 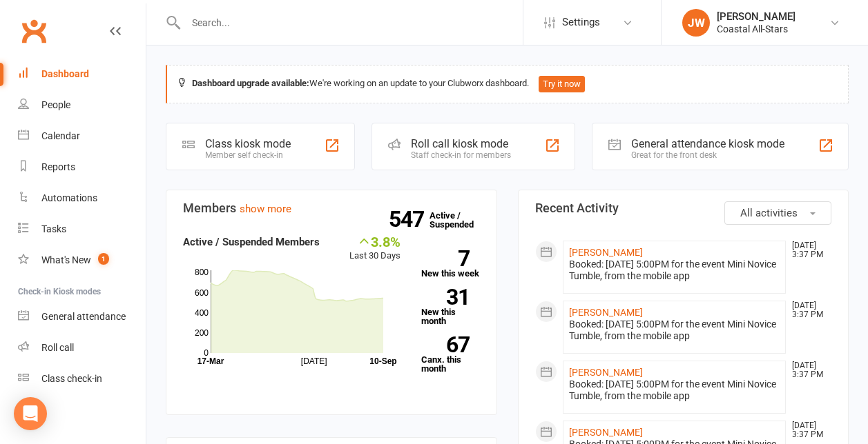 I want to click on a: 7New this week, so click(x=450, y=264).